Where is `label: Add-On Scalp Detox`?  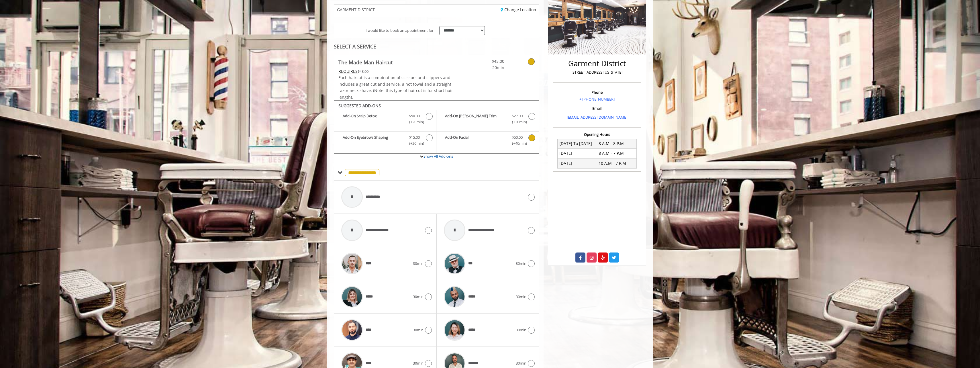 label: Add-On Scalp Detox is located at coordinates (385, 120).